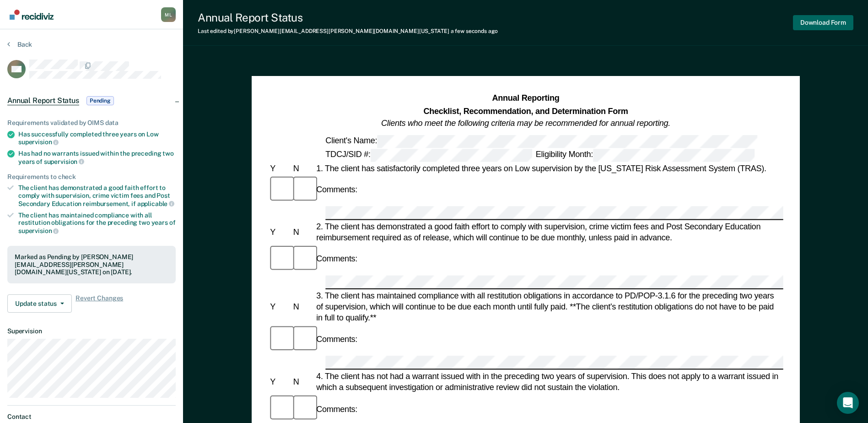 The width and height of the screenshot is (868, 423). I want to click on strong: Checklist, Recommendation, and Determination Form, so click(525, 111).